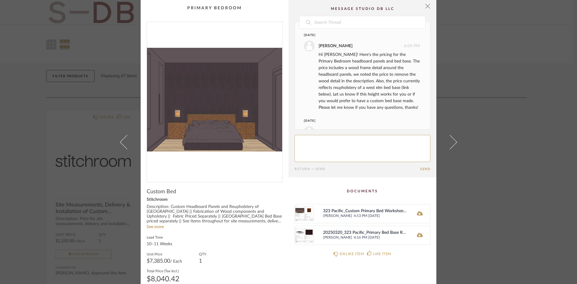  I want to click on img: 86cfb87d-67b9-49a2-acc1-2468464b32d7_64x64.jpg, so click(304, 235).